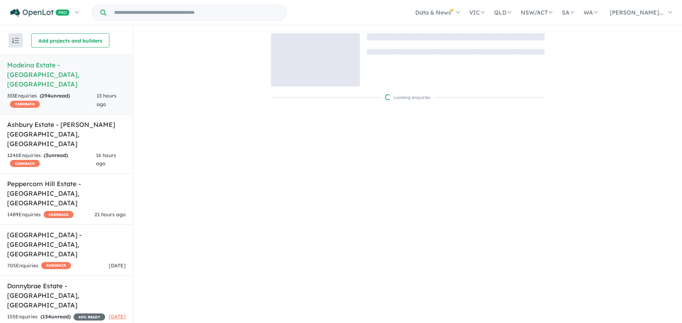  Describe the element at coordinates (196, 12) in the screenshot. I see `input: Try estate name, suburb, builder or developer` at that location.